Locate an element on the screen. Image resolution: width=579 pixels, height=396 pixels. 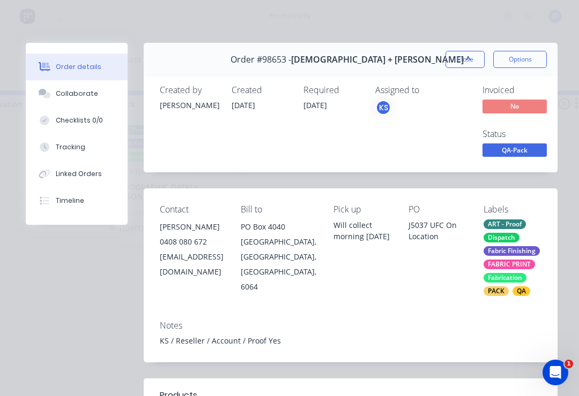
button: Close is located at coordinates (464, 59).